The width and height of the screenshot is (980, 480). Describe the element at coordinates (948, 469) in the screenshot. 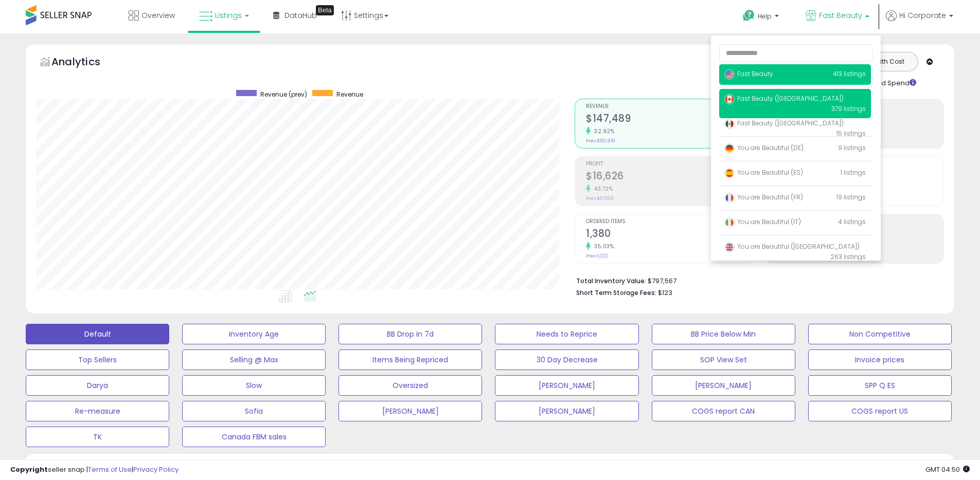

I see `span: 2025-09-8 04:50 GMT` at that location.